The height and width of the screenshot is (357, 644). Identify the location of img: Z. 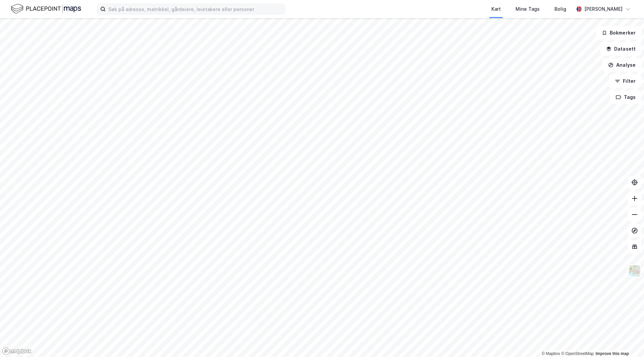
(635, 271).